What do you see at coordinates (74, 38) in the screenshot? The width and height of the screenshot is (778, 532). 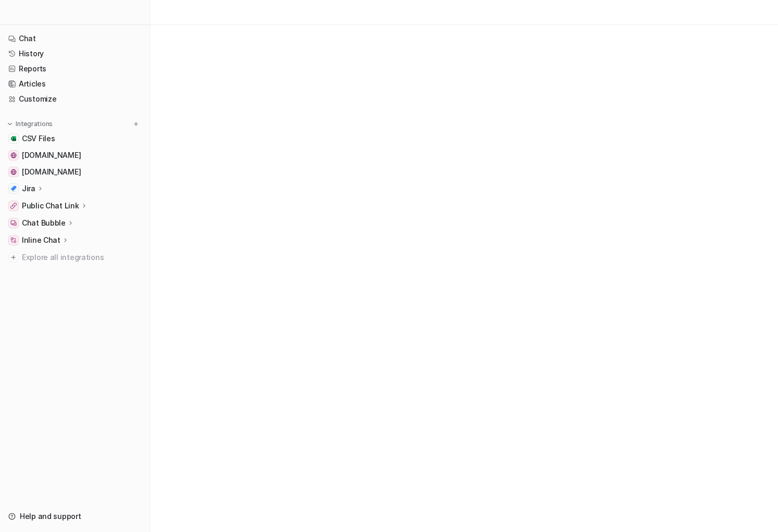 I see `a: Chat` at bounding box center [74, 38].